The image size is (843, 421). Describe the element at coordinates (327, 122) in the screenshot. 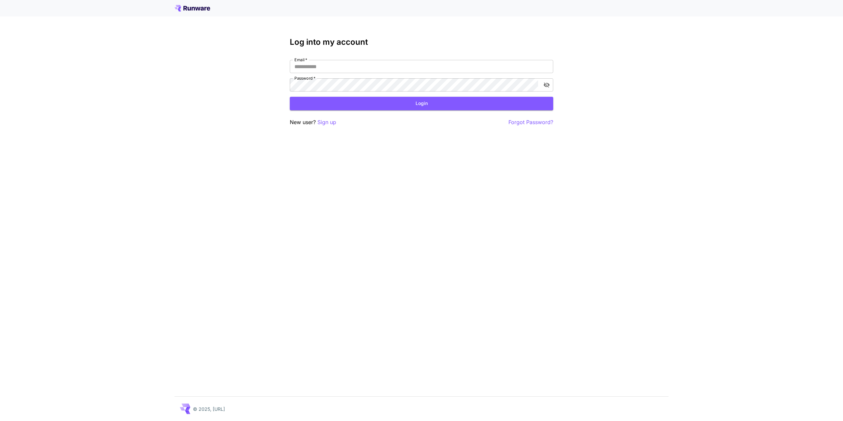

I see `button: Sign up` at that location.